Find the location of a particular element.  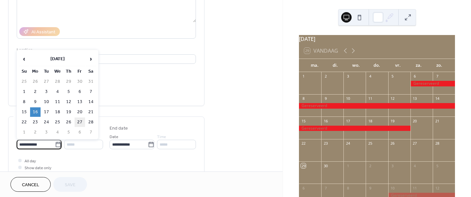

td: 24 is located at coordinates (46, 122).